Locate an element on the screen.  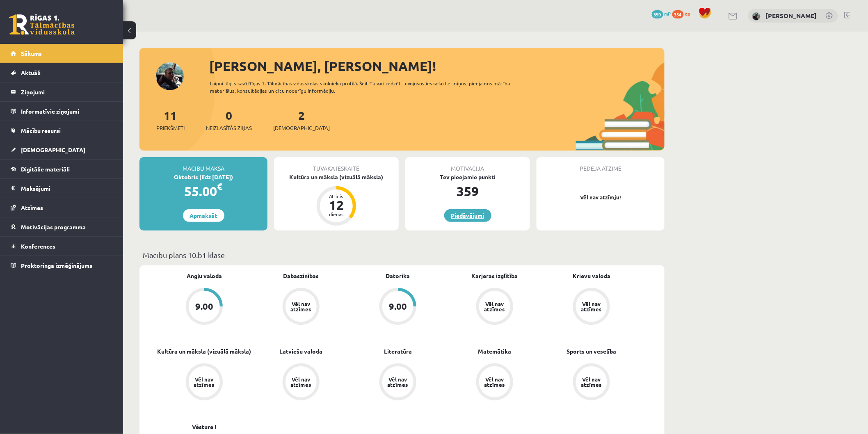
a: Datorika is located at coordinates (398, 276).